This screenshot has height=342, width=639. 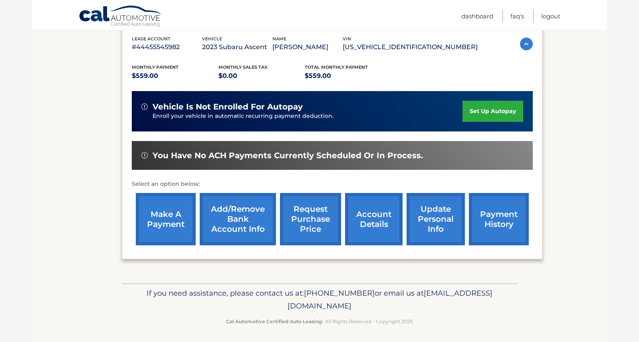 I want to click on a: request purchase price, so click(x=310, y=219).